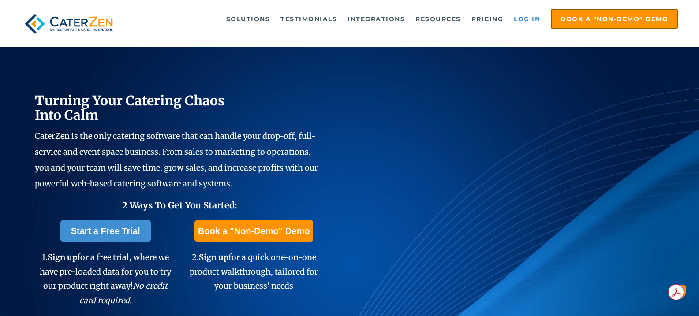  I want to click on a: Pricing, so click(487, 19).